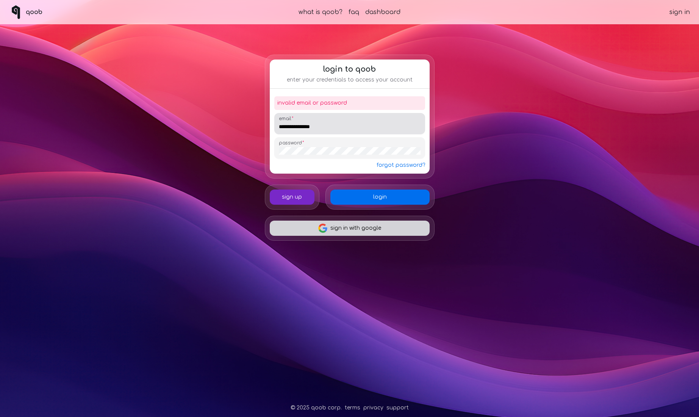  What do you see at coordinates (383, 12) in the screenshot?
I see `a: dashboard` at bounding box center [383, 12].